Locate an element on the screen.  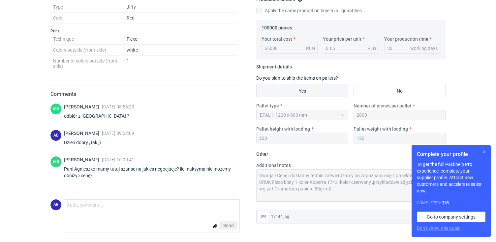
dt: Type is located at coordinates (90, 7).